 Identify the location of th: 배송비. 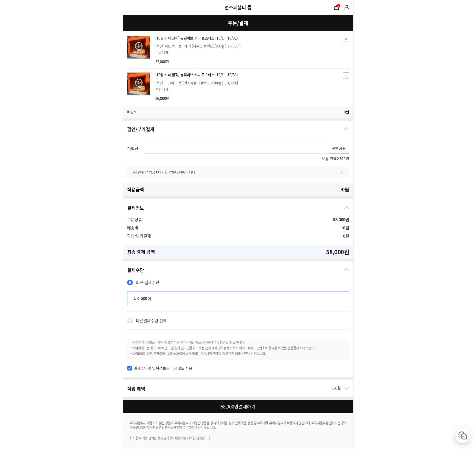
(147, 227).